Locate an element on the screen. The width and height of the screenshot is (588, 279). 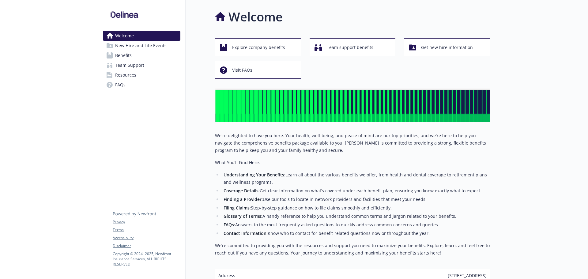
span: New Hire and Life Events is located at coordinates (141, 46).